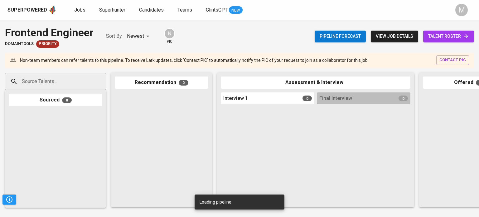 The width and height of the screenshot is (479, 217). I want to click on span: talent roster, so click(449, 36).